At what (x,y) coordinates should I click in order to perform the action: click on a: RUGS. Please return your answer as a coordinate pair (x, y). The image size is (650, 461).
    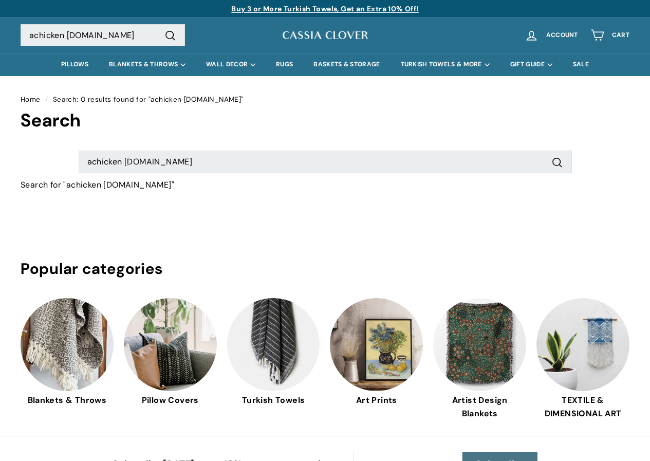
    Looking at the image, I should click on (284, 64).